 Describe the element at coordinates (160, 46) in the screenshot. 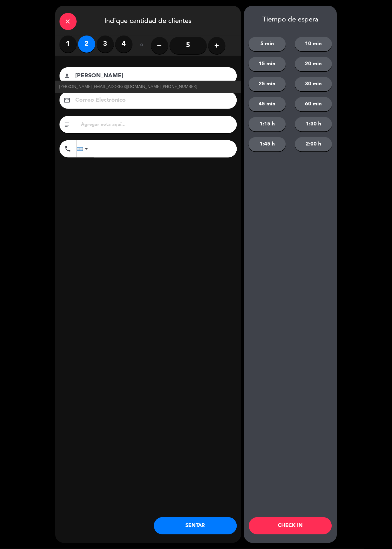

I see `i: remove` at that location.